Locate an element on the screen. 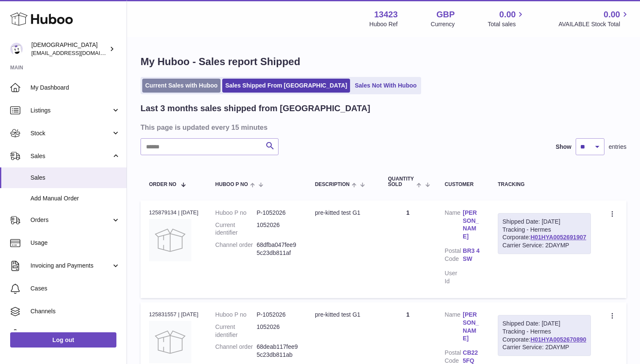 This screenshot has width=640, height=364. dt: Postal Code is located at coordinates (454, 256).